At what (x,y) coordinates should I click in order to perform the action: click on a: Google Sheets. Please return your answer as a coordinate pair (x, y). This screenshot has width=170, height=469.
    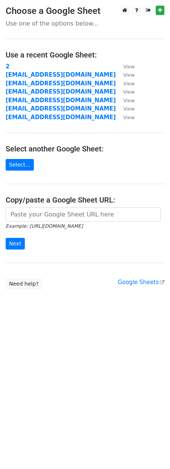
    Looking at the image, I should click on (141, 282).